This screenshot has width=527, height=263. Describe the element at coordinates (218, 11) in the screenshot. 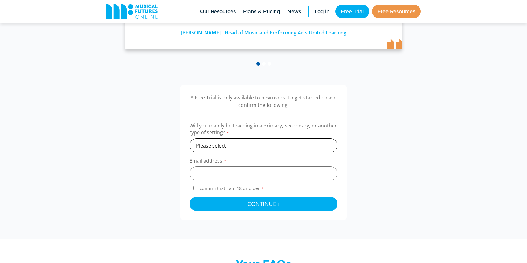

I see `span: Our Resources` at that location.